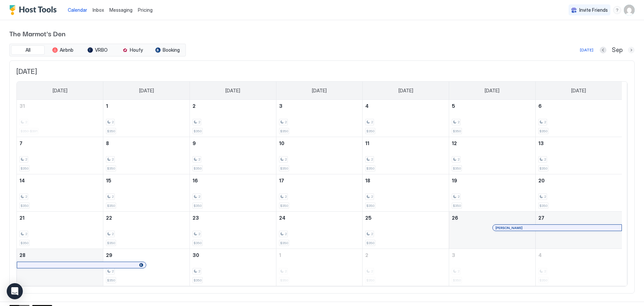 The height and width of the screenshot is (306, 644). What do you see at coordinates (21, 218) in the screenshot?
I see `span: 21` at bounding box center [21, 218].